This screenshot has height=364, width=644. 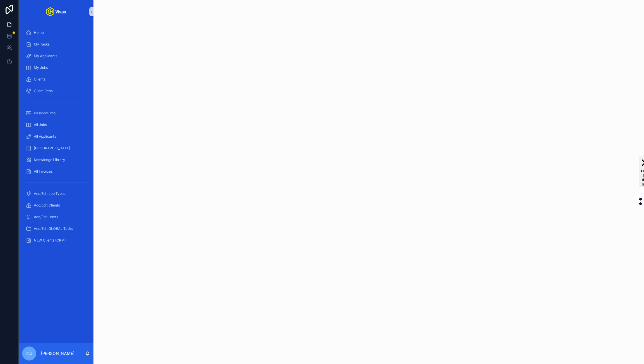 What do you see at coordinates (39, 79) in the screenshot?
I see `span: Clients` at bounding box center [39, 79].